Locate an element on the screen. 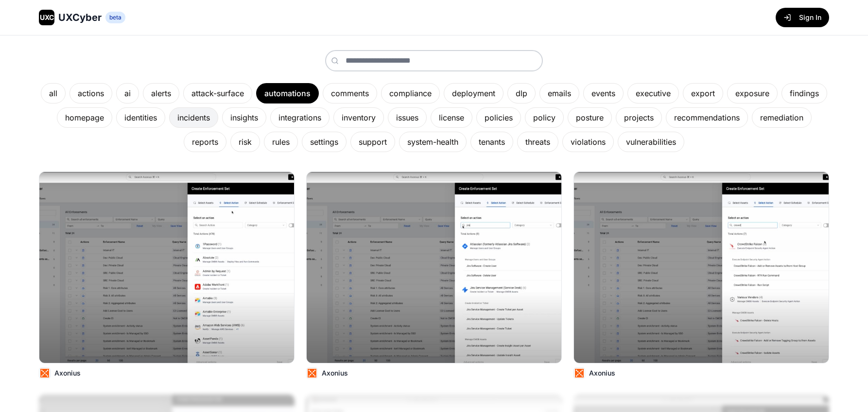 This screenshot has width=868, height=412. div: attack-surface is located at coordinates (218, 93).